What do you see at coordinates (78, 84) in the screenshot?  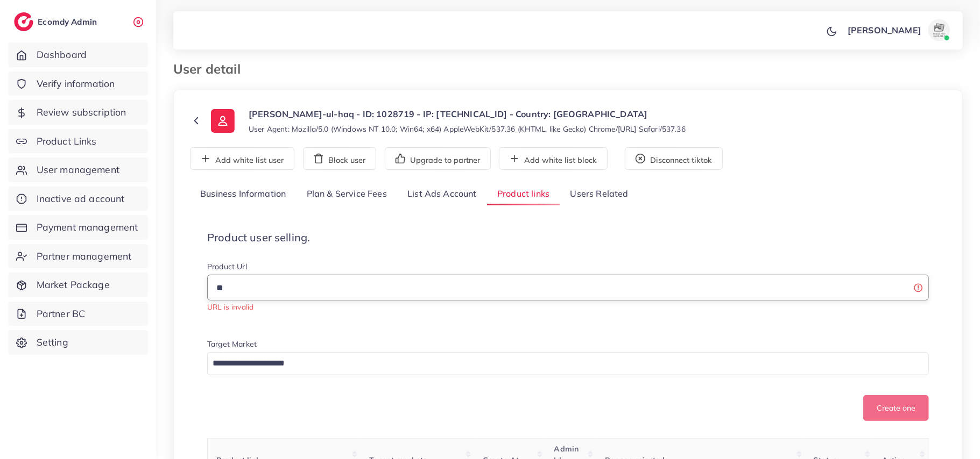 I see `a: Verify information` at bounding box center [78, 84].